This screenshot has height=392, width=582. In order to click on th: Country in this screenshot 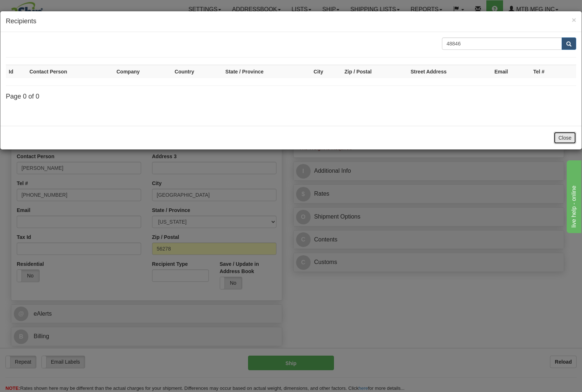, I will do `click(197, 71)`.